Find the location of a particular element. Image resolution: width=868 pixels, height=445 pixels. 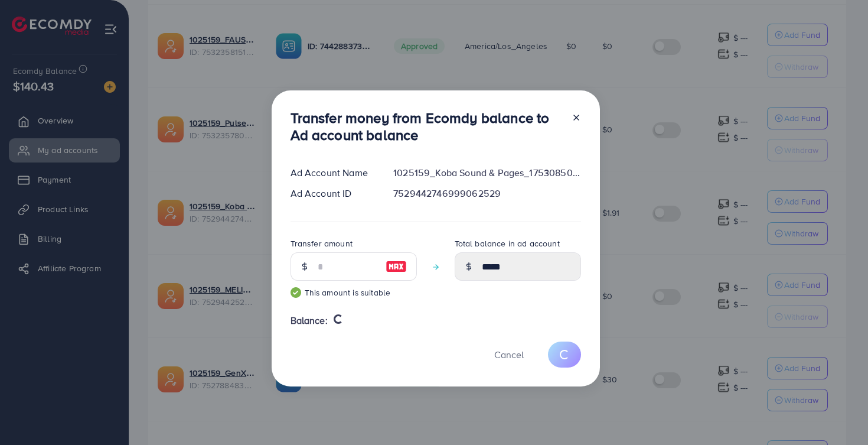

div: 7529442746999062529 is located at coordinates (487, 194).